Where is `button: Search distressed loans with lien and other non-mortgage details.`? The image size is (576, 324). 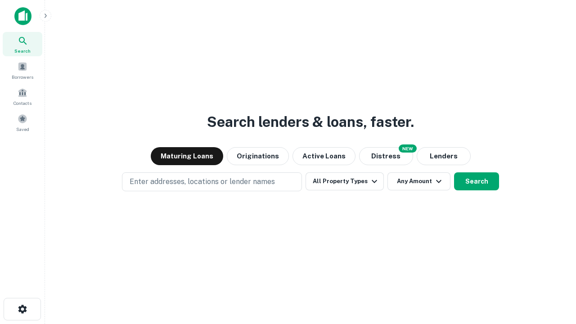 button: Search distressed loans with lien and other non-mortgage details. is located at coordinates (386, 156).